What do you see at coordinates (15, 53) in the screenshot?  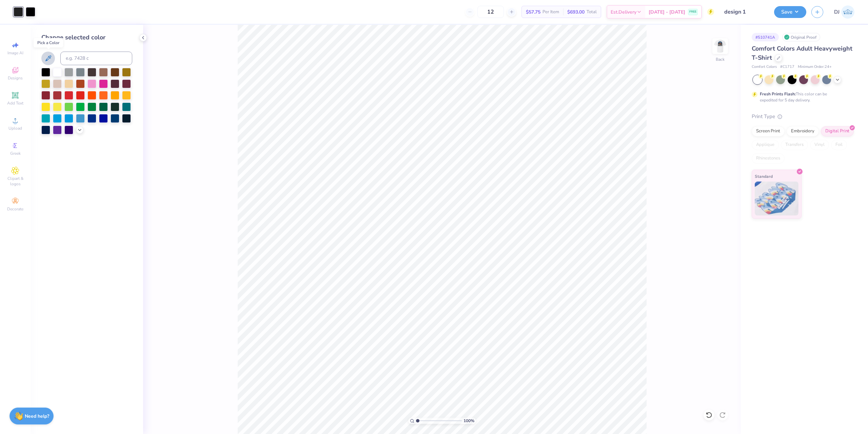 I see `span: Image AI` at bounding box center [15, 53].